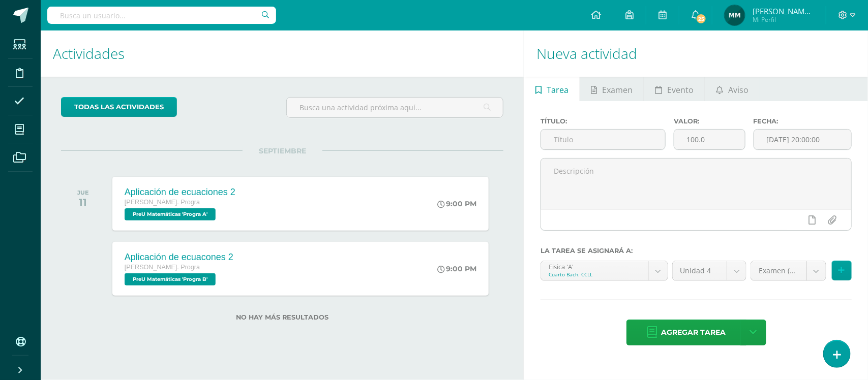  I want to click on span: PreU Matemáticas 'Progra A', so click(170, 214).